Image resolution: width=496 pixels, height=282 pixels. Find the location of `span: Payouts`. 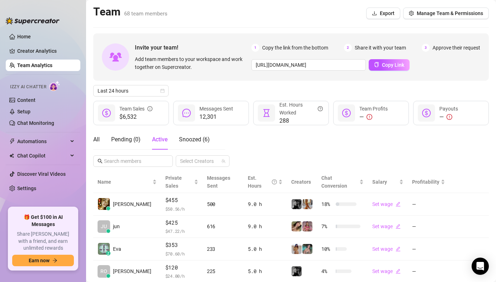

span: Payouts is located at coordinates (449, 109).